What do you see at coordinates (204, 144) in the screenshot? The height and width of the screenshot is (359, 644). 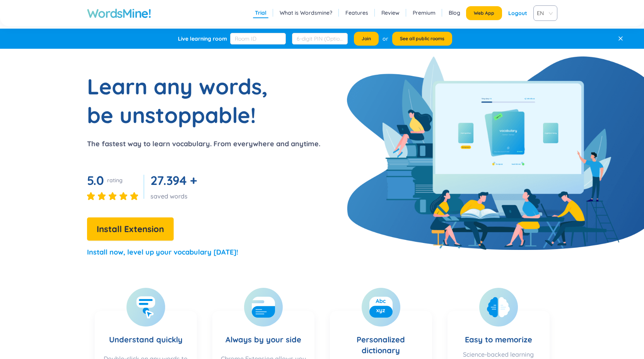 I see `p: The fastest way to learn vocabulary. From everywhere and anytime.` at bounding box center [204, 144].